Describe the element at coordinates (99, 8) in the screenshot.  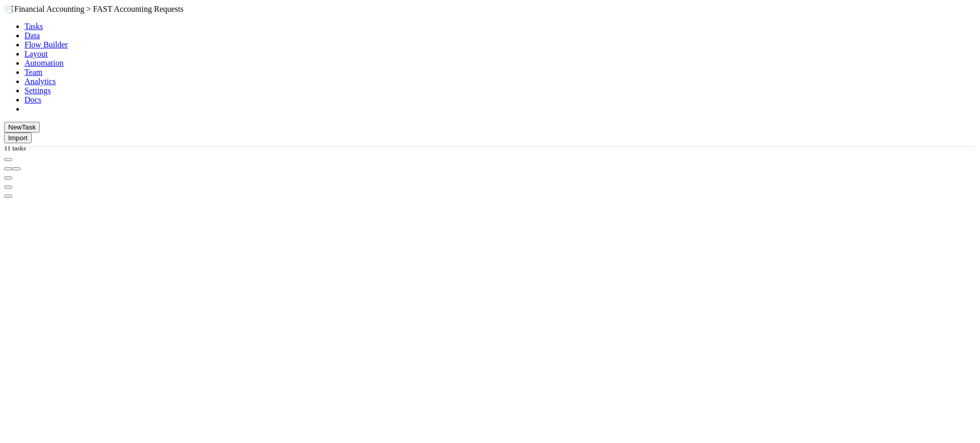
I see `span: Financial Accounting > FAST Accounting Requests` at that location.